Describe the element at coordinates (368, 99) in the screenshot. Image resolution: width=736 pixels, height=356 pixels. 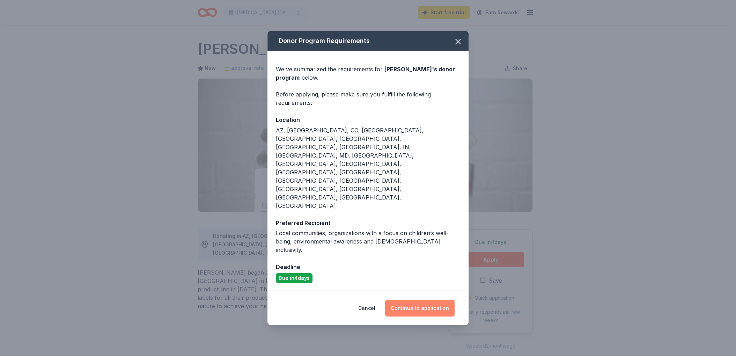
I see `div: Before applying, please make sure you fulfill the following requirements:` at that location.